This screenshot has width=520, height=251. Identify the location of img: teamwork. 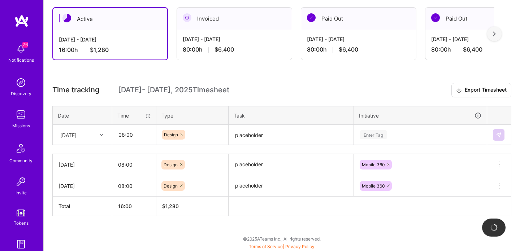
(21, 115).